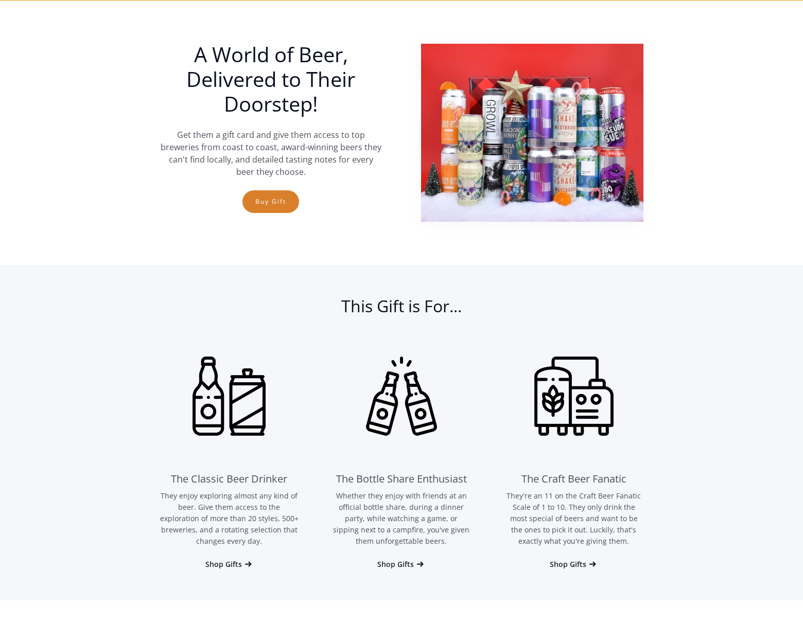 The height and width of the screenshot is (641, 803). I want to click on p: They enjoy exploring almost any kind of beer. Give them access to the exploration of more than 20..., so click(229, 519).